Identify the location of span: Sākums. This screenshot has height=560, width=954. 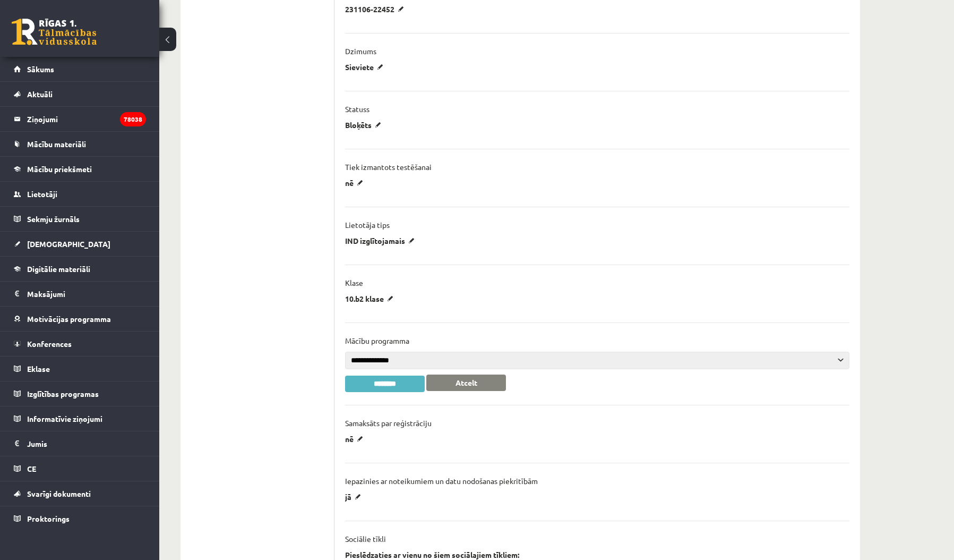
(41, 69).